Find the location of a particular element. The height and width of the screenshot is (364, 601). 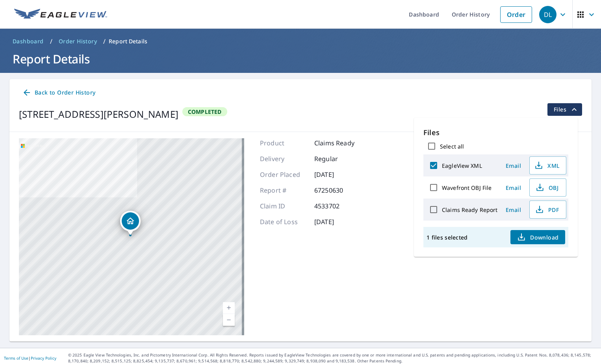

p: © 2025 Eagle View Technologies, Inc. and Pictometry International Corp. All Rights Reserved. Repo... is located at coordinates (332, 358).